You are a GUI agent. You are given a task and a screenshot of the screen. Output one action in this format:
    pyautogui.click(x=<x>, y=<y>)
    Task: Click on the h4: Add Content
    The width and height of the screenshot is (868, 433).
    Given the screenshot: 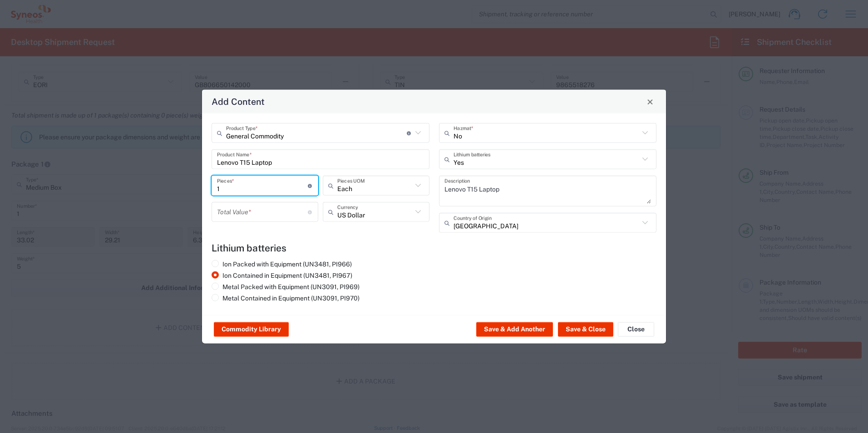 What is the action you would take?
    pyautogui.click(x=238, y=101)
    